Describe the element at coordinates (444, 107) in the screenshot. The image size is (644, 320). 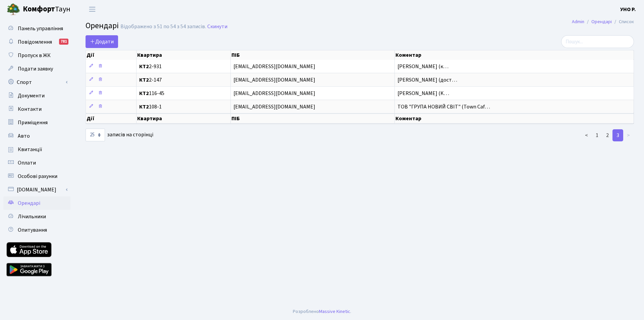
I see `span: ТОВ "ГРУПА НОВИЙ СВІТ" (Town Caf…` at that location.